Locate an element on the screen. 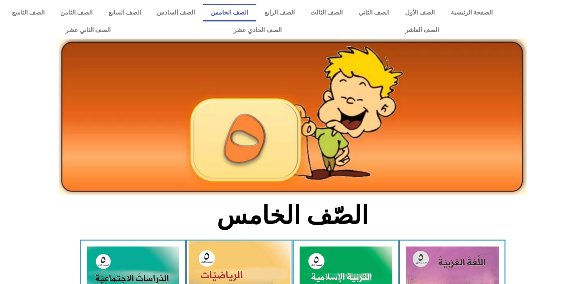 Image resolution: width=585 pixels, height=284 pixels. a: الصف الرابع is located at coordinates (279, 13).